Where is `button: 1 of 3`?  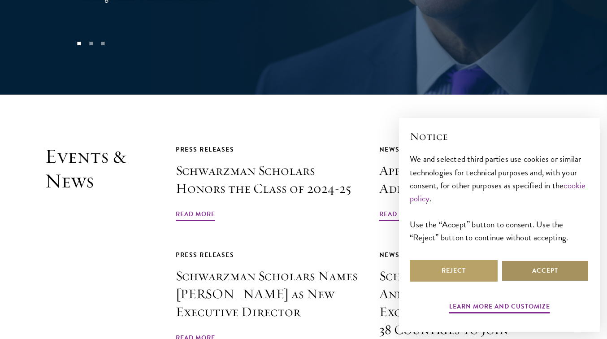
button: 1 of 3 is located at coordinates (79, 43).